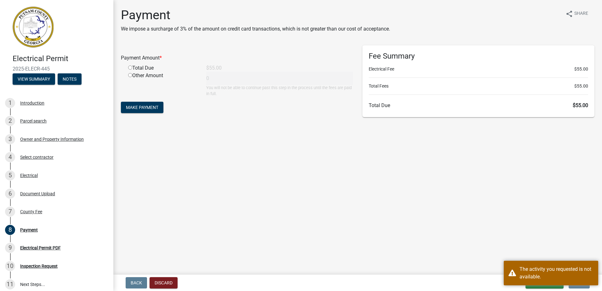 This screenshot has width=602, height=291. What do you see at coordinates (581, 14) in the screenshot?
I see `span: Share` at bounding box center [581, 14].